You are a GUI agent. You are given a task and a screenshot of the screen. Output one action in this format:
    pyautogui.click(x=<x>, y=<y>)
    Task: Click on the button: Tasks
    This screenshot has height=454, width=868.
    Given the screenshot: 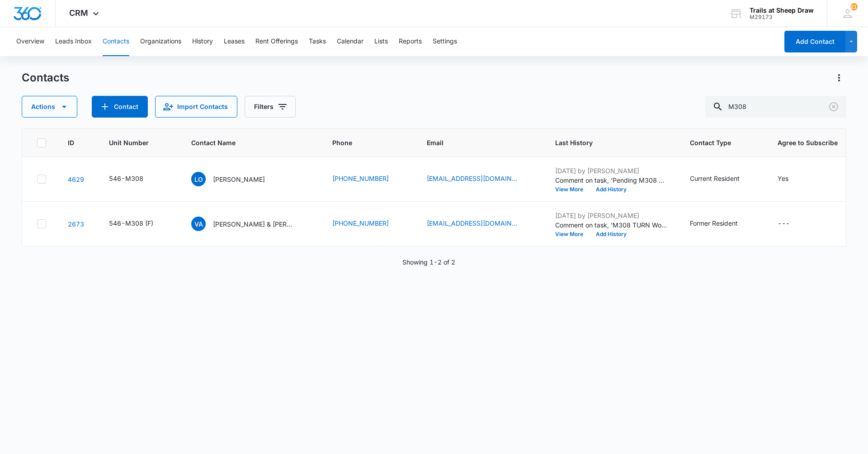 What is the action you would take?
    pyautogui.click(x=318, y=41)
    